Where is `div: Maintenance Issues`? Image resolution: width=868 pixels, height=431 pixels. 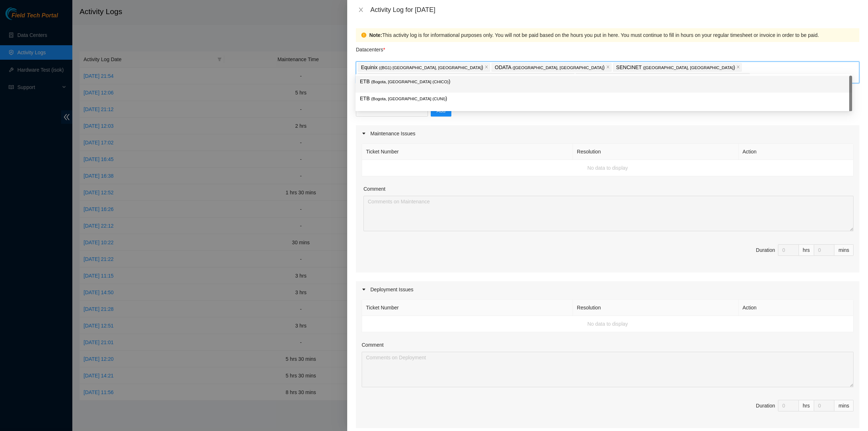 div: Maintenance Issues is located at coordinates (608, 133).